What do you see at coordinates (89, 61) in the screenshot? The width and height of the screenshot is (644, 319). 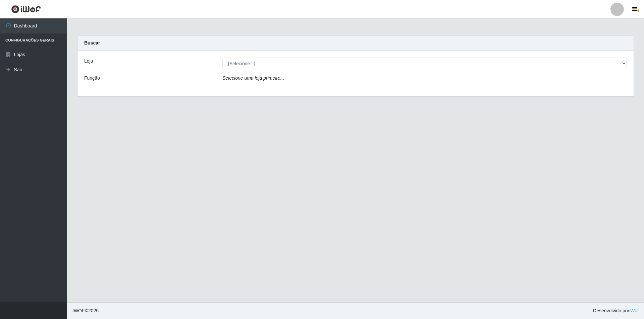 I see `label: Loja` at bounding box center [89, 61].